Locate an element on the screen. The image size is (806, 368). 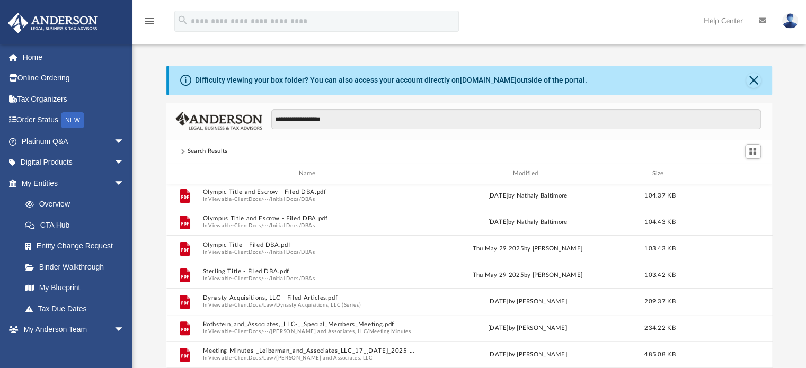
span: 234.22 KB is located at coordinates (660, 328).